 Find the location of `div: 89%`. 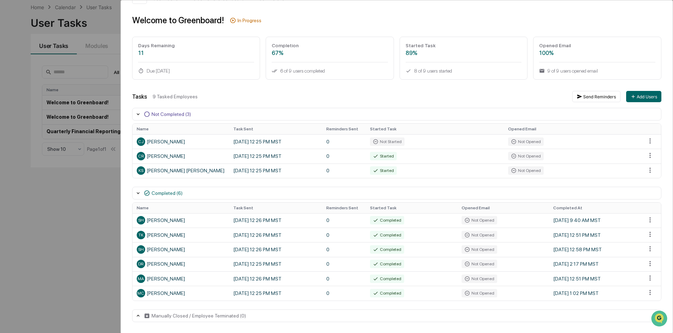

div: 89% is located at coordinates (464, 53).